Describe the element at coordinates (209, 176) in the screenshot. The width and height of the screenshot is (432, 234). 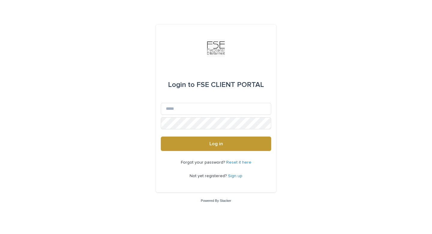
I see `span: Not yet registered?` at that location.